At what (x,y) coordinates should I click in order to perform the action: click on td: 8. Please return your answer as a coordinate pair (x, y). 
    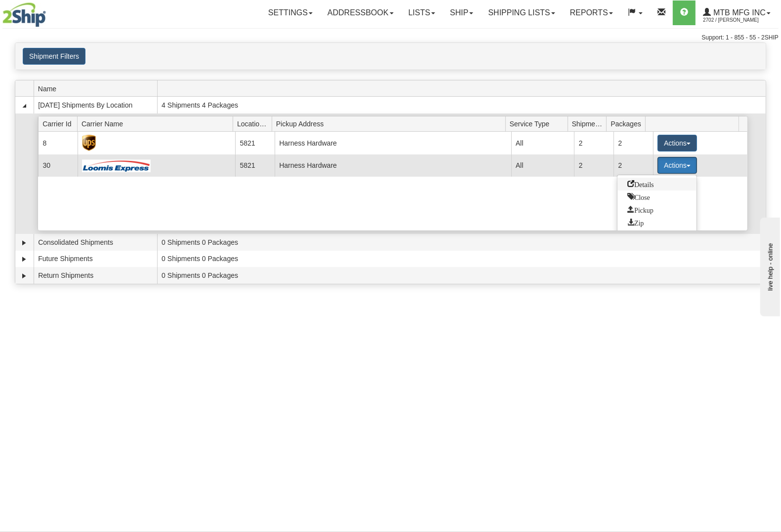
    Looking at the image, I should click on (58, 142).